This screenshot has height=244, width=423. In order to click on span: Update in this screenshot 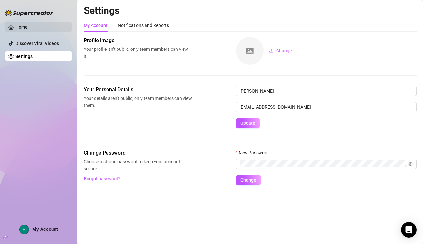, I will do `click(248, 123)`.